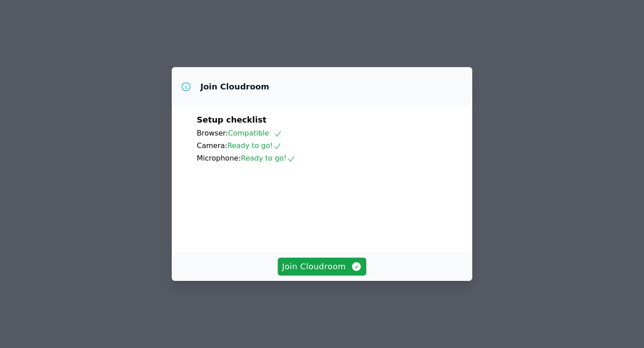 The width and height of the screenshot is (644, 348). Describe the element at coordinates (213, 133) in the screenshot. I see `span: Browser:` at that location.